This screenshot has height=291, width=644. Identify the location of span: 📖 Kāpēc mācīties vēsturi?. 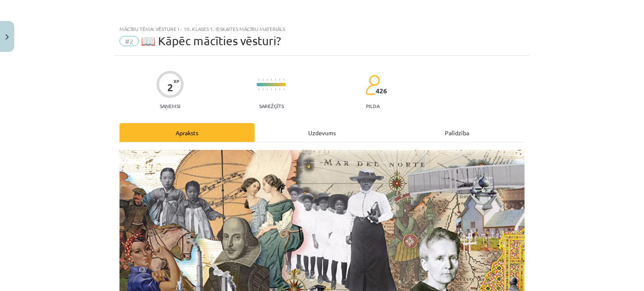
(211, 41).